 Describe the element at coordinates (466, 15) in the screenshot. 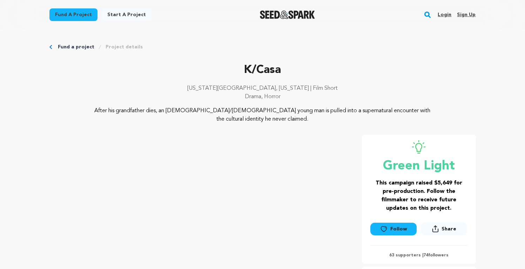

I see `a: Sign up` at that location.